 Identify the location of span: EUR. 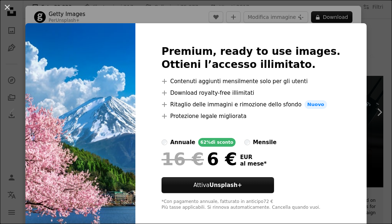
(253, 157).